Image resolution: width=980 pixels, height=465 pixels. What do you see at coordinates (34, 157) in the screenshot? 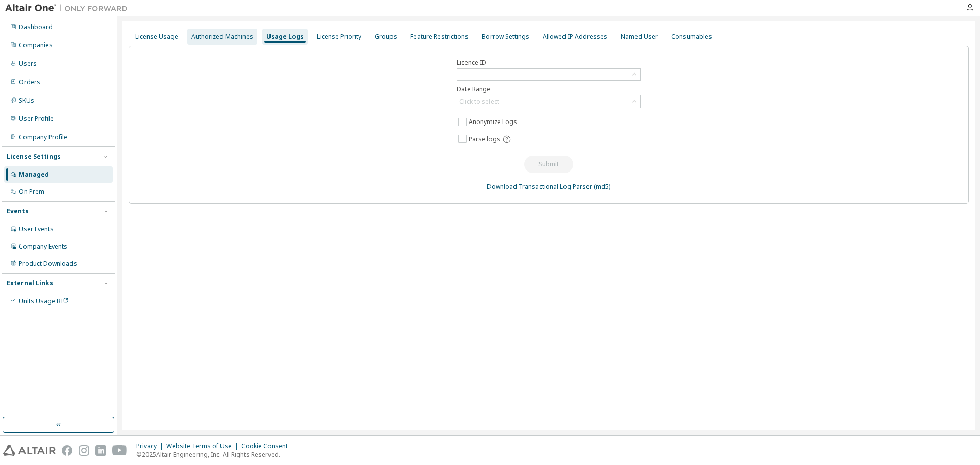
I see `div: License Settings` at bounding box center [34, 157].